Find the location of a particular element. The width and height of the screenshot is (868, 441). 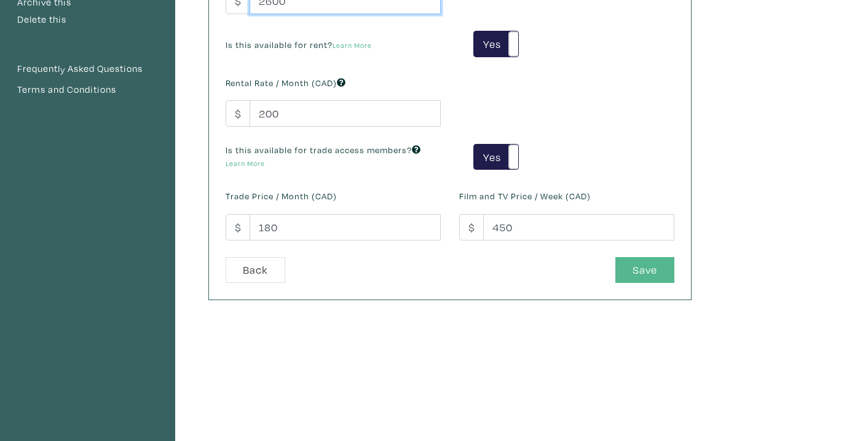

button: Save is located at coordinates (645, 270).